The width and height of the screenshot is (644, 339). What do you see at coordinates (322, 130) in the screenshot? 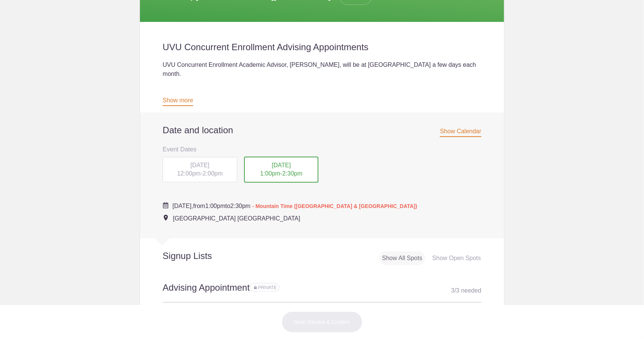
I see `h2: Date and location` at bounding box center [322, 130].